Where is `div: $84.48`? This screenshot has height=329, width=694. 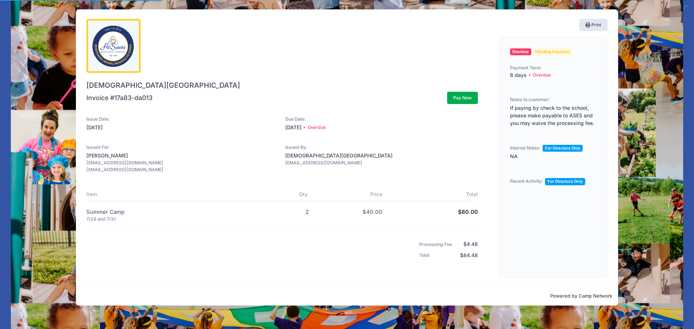 div: $84.48 is located at coordinates (469, 256).